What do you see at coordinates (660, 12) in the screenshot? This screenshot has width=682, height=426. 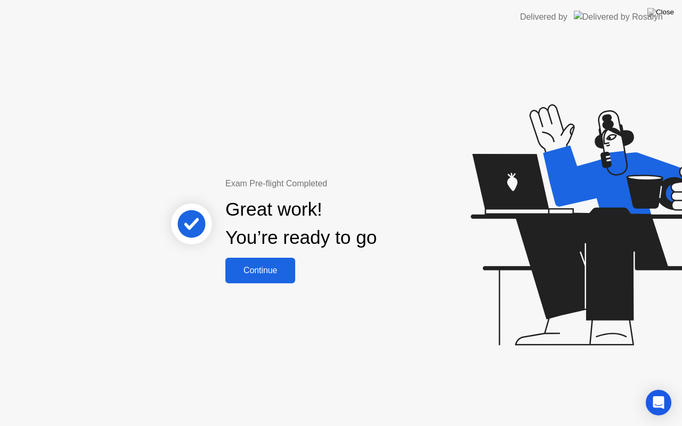 I see `img: Close` at bounding box center [660, 12].